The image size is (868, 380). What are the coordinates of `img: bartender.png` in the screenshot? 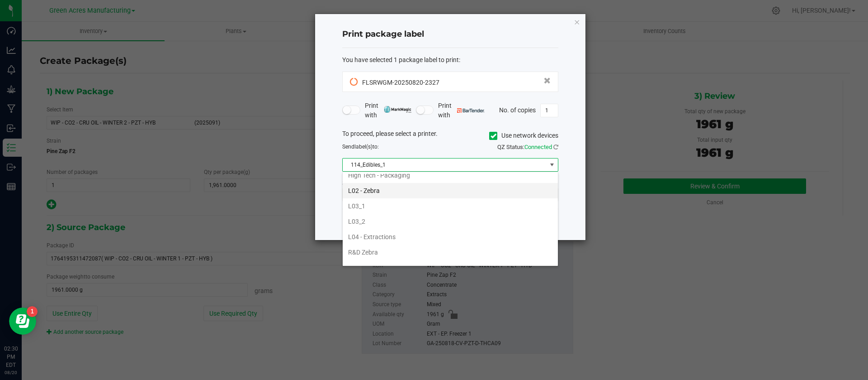 It's located at (471, 110).